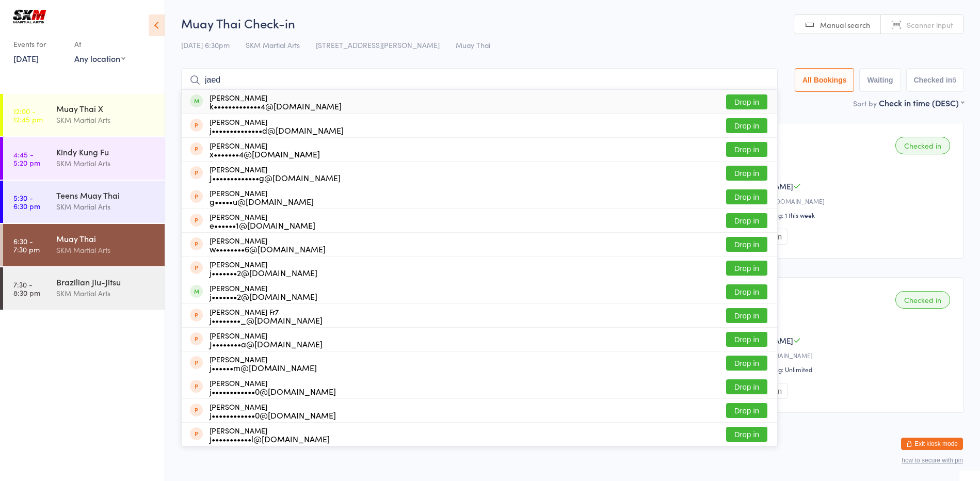  Describe the element at coordinates (29, 17) in the screenshot. I see `img: SKM Martial Arts` at that location.